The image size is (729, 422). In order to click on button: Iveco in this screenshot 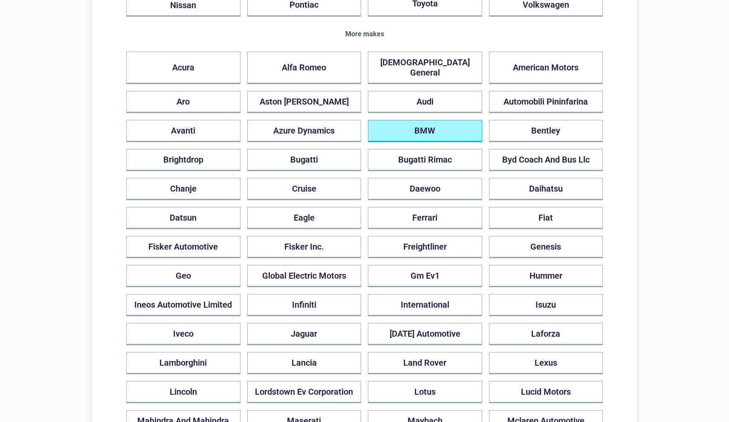, I will do `click(183, 334)`.